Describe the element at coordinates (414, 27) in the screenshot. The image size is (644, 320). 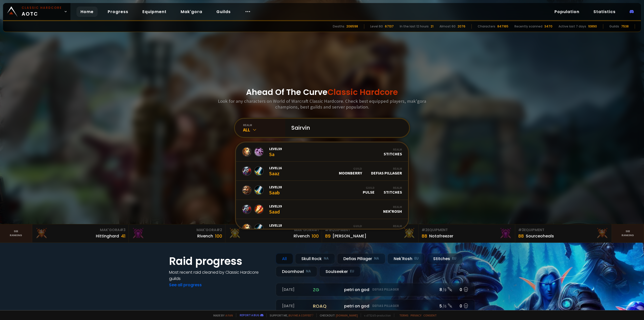
I see `div: In the last 12 hours` at that location.